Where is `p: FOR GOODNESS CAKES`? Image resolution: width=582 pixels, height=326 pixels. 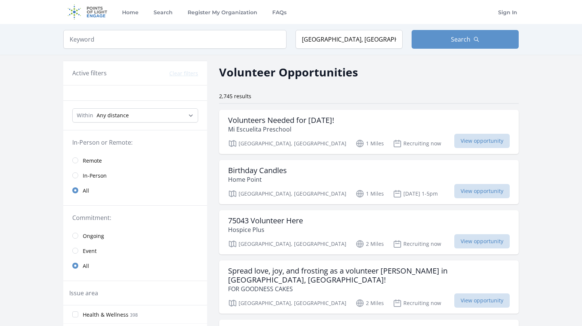
p: FOR GOODNESS CAKES is located at coordinates (369, 289).